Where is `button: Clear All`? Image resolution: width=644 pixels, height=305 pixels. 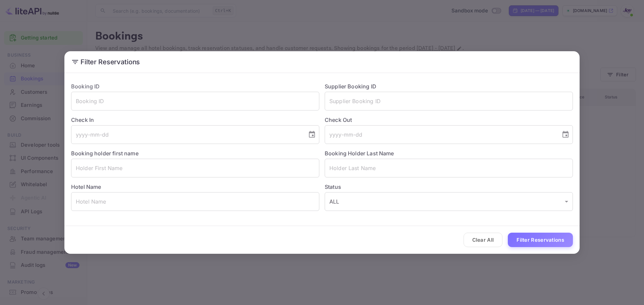 button: Clear All is located at coordinates (483, 240).